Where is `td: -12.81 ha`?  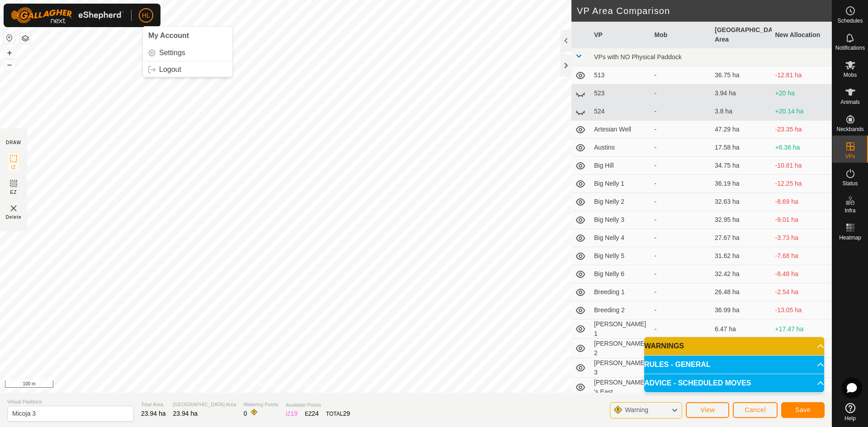 td: -12.81 ha is located at coordinates (802, 75).